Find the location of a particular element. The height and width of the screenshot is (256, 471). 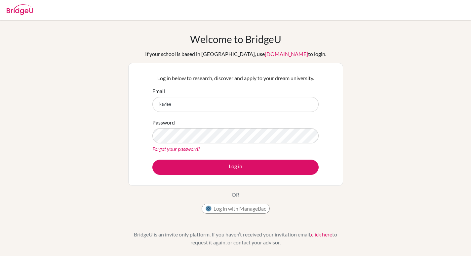

button: Log in with ManageBac is located at coordinates (236, 208).